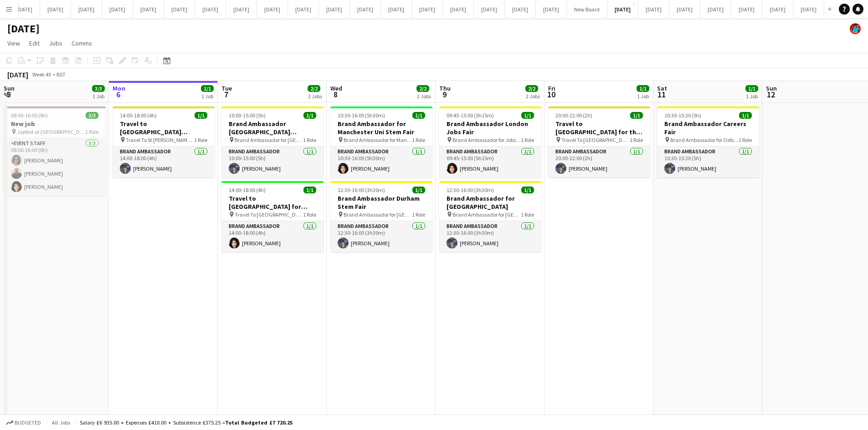 Image resolution: width=868 pixels, height=430 pixels. I want to click on span: Jobs, so click(56, 43).